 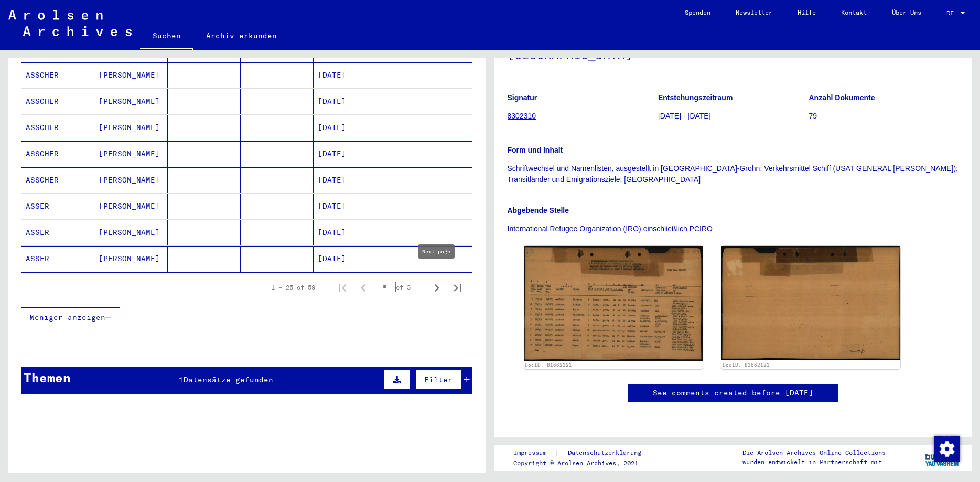 I want to click on span: Filter, so click(x=438, y=380).